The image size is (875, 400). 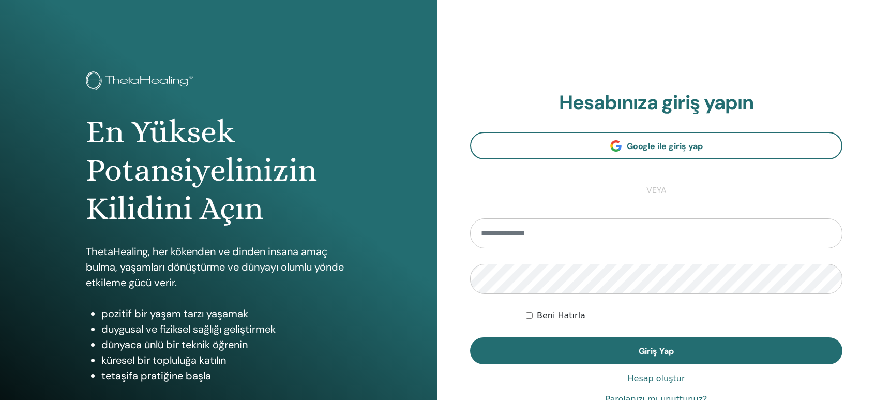 What do you see at coordinates (219, 170) in the screenshot?
I see `h1: En Yüksek Potansiyelinizin Kilidini Açın` at bounding box center [219, 170].